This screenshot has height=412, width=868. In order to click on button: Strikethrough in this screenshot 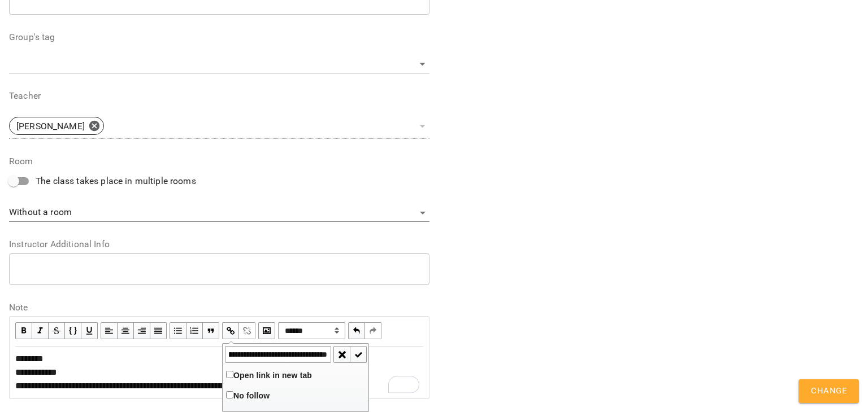, I will do `click(56, 331)`.